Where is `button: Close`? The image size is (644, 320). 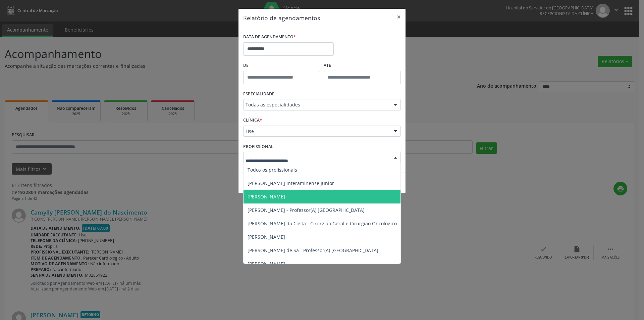 button: Close is located at coordinates (398, 17).